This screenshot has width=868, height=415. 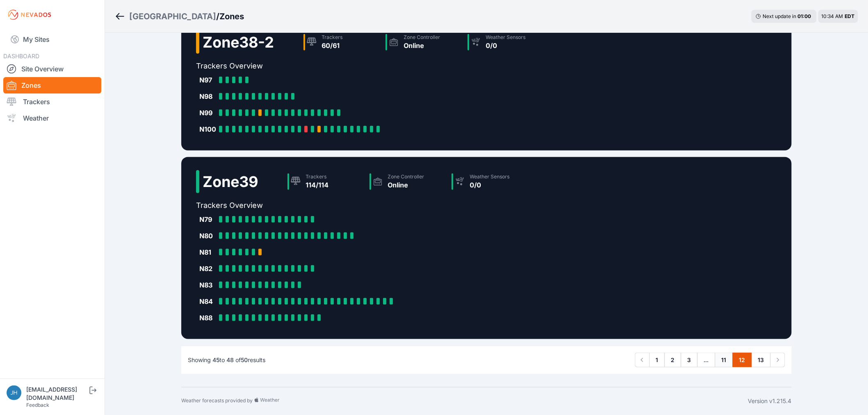 I want to click on nav: Pagination, so click(x=710, y=360).